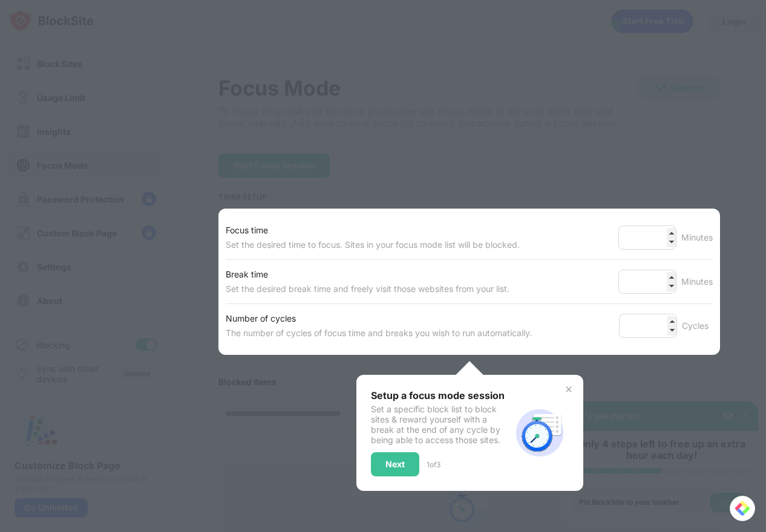 The height and width of the screenshot is (532, 766). What do you see at coordinates (440, 396) in the screenshot?
I see `div: Setup a focus mode session` at bounding box center [440, 396].